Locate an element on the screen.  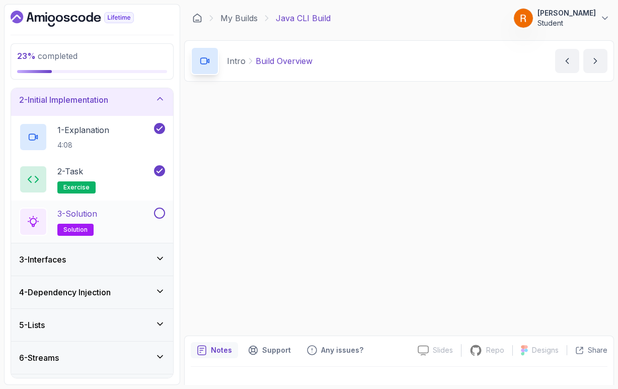
p: Repo is located at coordinates (495, 350).